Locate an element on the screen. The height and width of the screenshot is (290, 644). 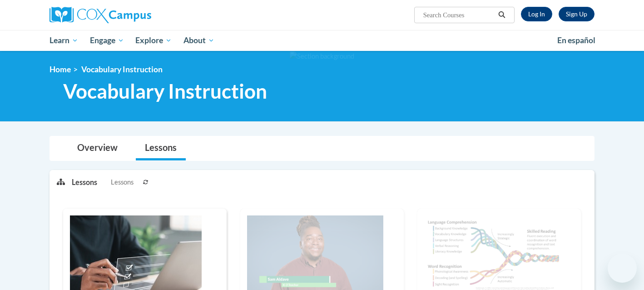
a: Overview is located at coordinates (97, 148).